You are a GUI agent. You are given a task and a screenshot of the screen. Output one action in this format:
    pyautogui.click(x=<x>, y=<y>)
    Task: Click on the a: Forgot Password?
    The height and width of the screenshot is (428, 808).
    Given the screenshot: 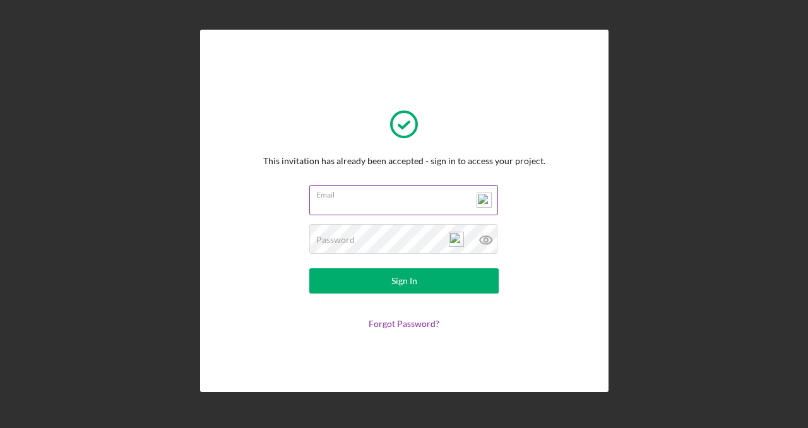 What is the action you would take?
    pyautogui.click(x=404, y=323)
    